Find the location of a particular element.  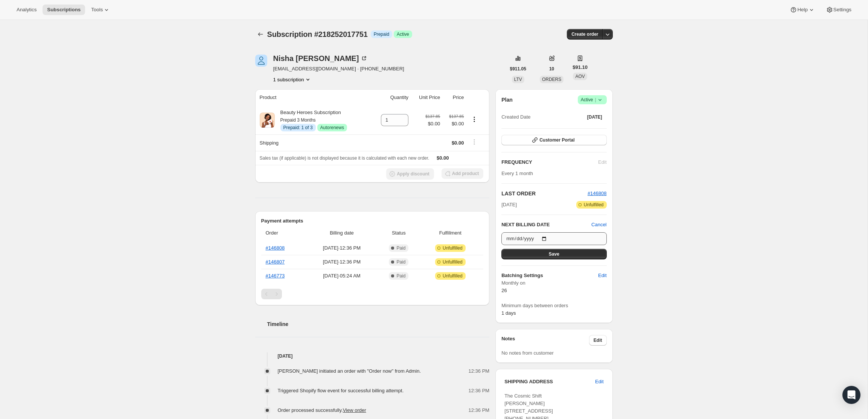

button: Tools is located at coordinates (100, 10).